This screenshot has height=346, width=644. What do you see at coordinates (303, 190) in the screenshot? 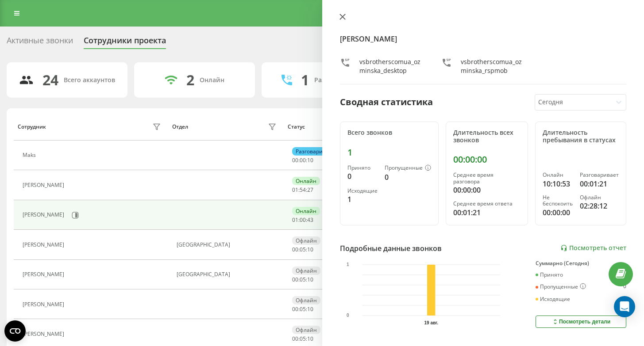
I see `span: 54` at bounding box center [303, 190].